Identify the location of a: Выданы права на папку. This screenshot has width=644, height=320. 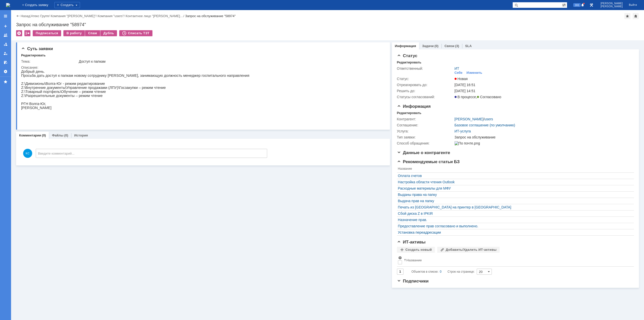
(514, 195).